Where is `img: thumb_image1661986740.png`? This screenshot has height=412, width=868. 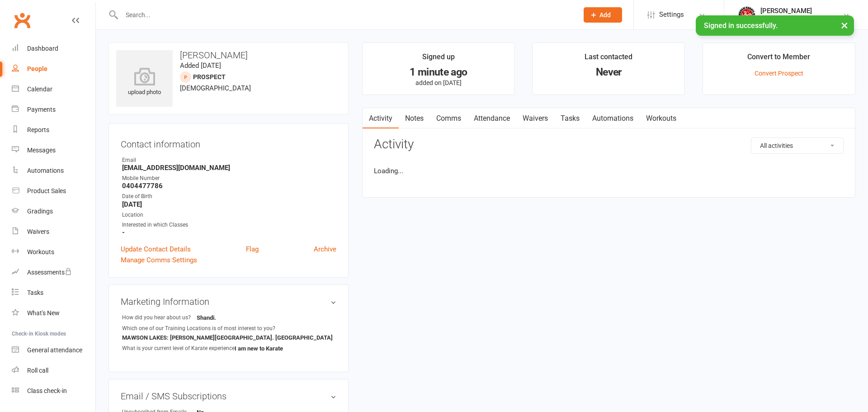
img: thumb_image1661986740.png is located at coordinates (747, 15).